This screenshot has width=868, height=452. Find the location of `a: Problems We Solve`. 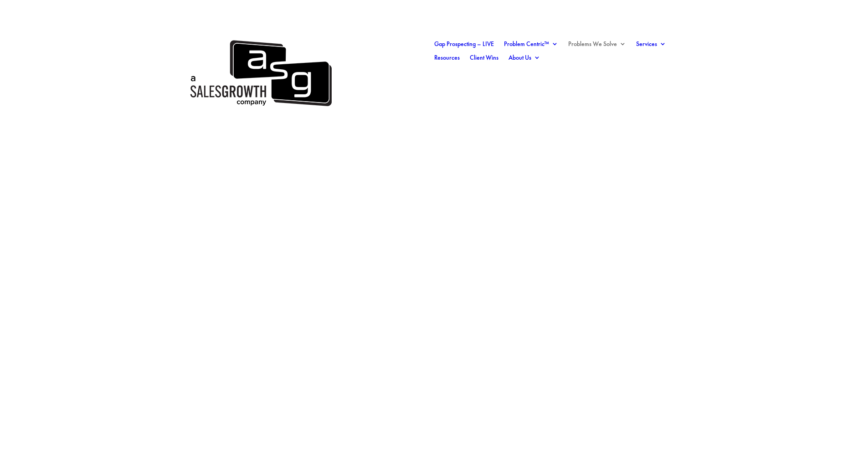

a: Problems We Solve is located at coordinates (597, 45).